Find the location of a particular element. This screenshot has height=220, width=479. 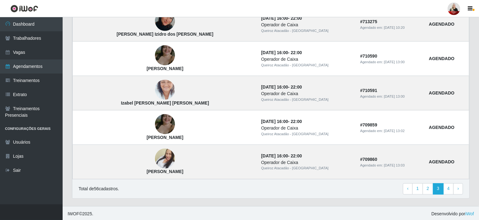

img: Marília Izidro dos Santos is located at coordinates (165, 21).